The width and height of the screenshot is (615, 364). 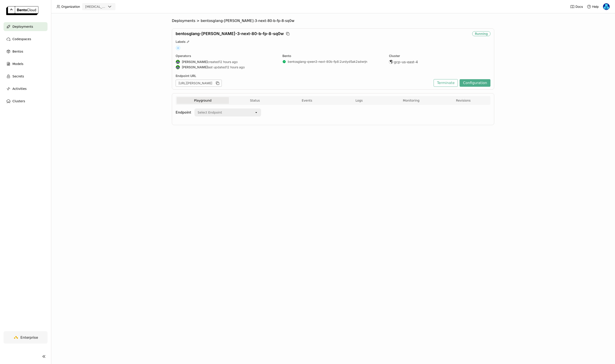 I want to click on span: Enterprise, so click(x=29, y=338).